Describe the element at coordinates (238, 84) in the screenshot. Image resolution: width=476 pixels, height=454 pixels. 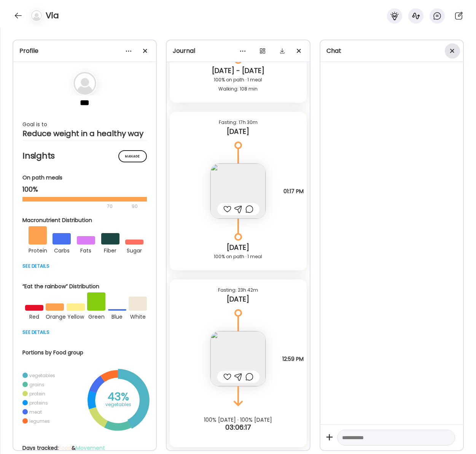
I see `div: 100% on path · 1 meal Walking: 108 min` at that location.